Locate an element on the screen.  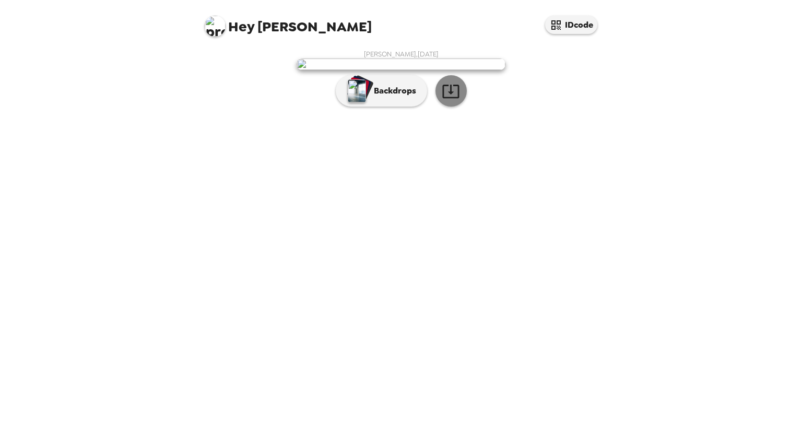
img: profile pic is located at coordinates (215, 26).